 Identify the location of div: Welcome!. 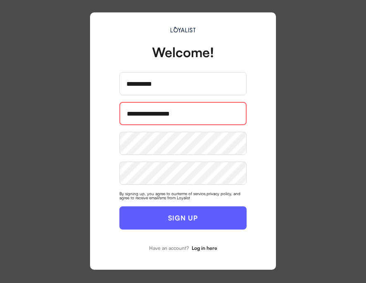
(183, 52).